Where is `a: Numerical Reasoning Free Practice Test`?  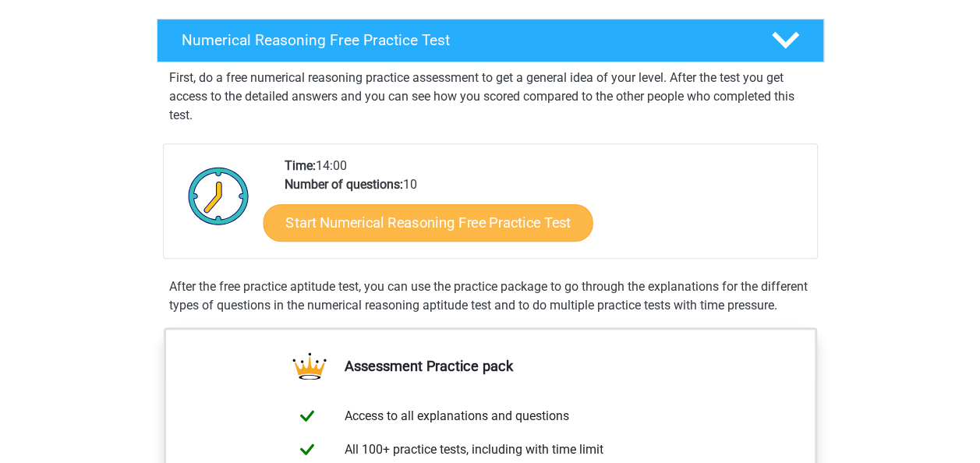 a: Numerical Reasoning Free Practice Test is located at coordinates (490, 41).